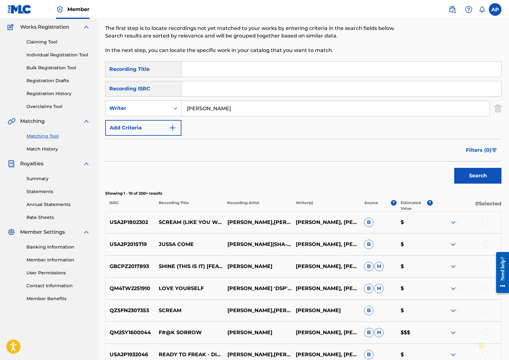 The height and width of the screenshot is (360, 509). I want to click on img: Top Rightsholder, so click(60, 9).